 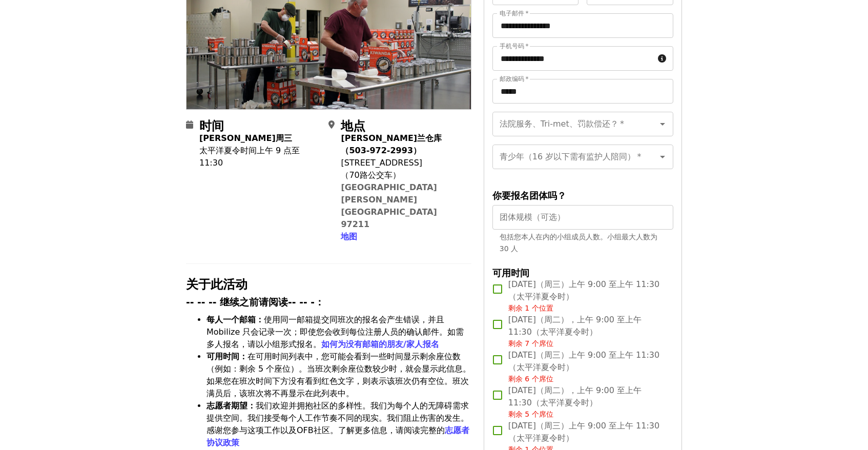 I want to click on font: 使用同一邮箱提交同班次的报名会产生错误，并且 Mobilize 只会记录一次；即使您会收到每位注册人员的确认邮件。如需多人报名，请以小组形式报名。, so click(x=335, y=332).